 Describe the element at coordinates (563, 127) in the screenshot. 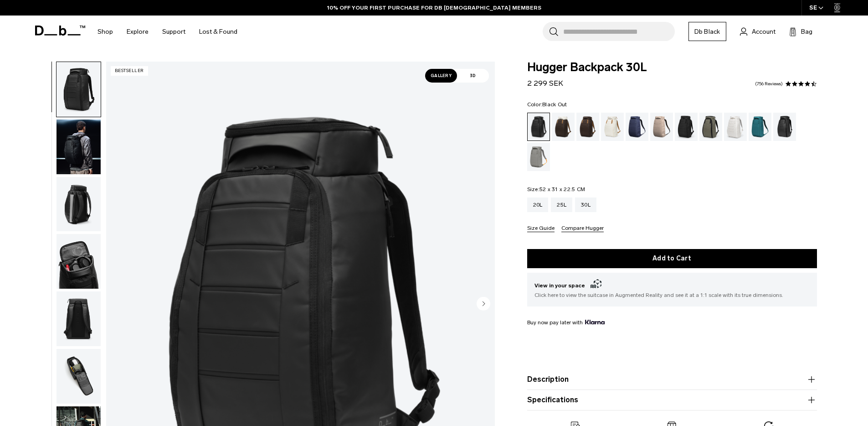

I see `a: Cappuccino` at that location.